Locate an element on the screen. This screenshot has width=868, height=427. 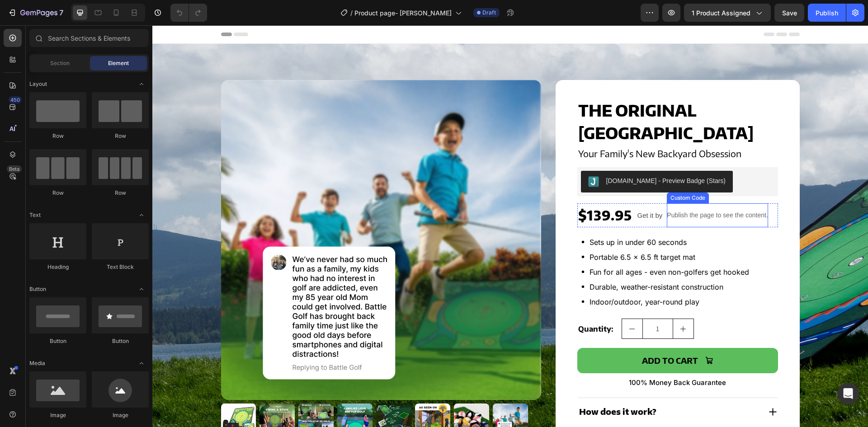
span: Layout is located at coordinates (38, 84).